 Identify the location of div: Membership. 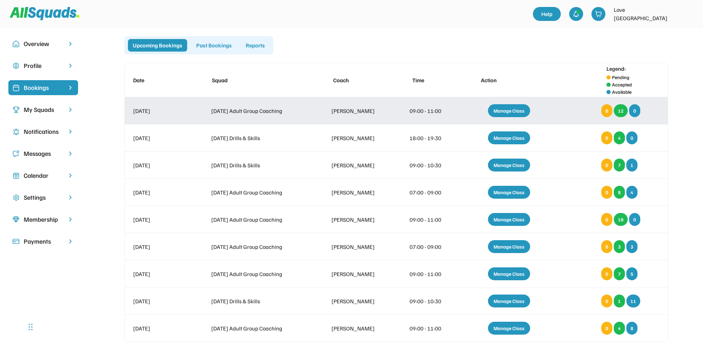
(43, 219).